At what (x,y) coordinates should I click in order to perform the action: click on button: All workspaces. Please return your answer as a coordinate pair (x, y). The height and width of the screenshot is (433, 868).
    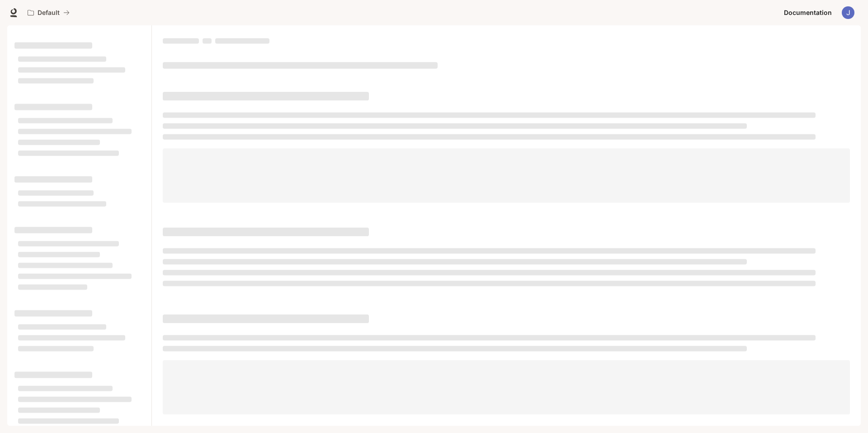
    Looking at the image, I should click on (49, 13).